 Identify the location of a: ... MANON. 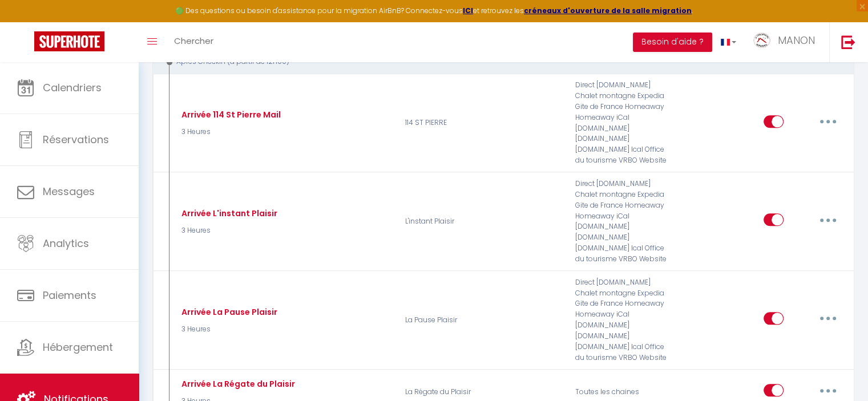
(787, 42).